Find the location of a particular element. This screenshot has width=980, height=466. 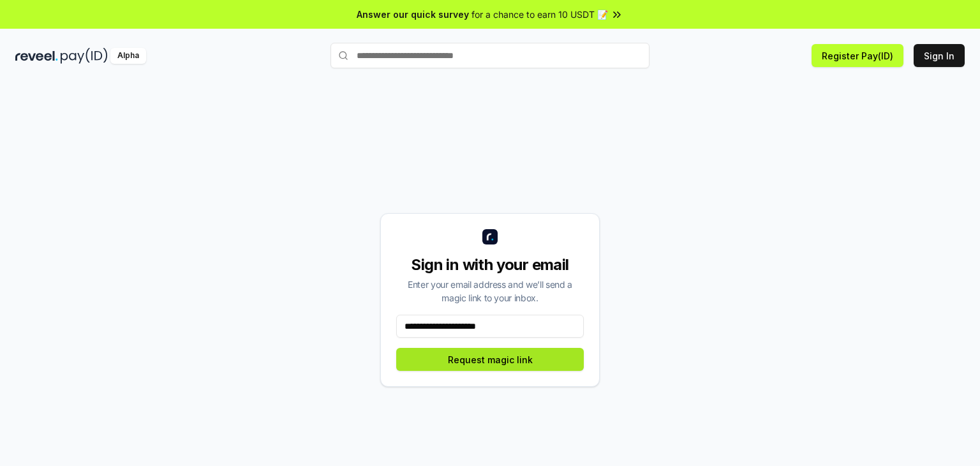

img: pay_id is located at coordinates (84, 56).